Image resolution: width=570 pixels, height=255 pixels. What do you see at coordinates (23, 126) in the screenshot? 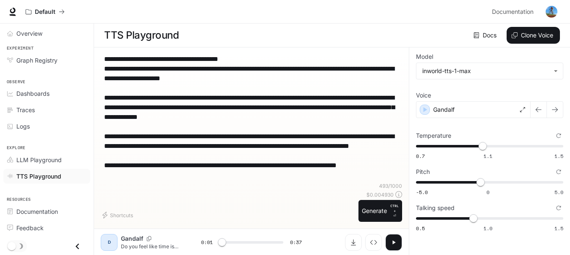
I see `span: Logs` at bounding box center [23, 126].